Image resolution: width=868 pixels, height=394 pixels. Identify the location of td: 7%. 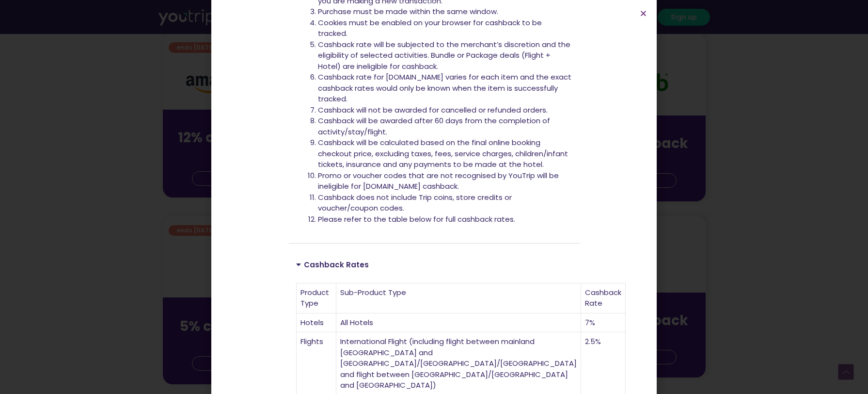
(604, 323).